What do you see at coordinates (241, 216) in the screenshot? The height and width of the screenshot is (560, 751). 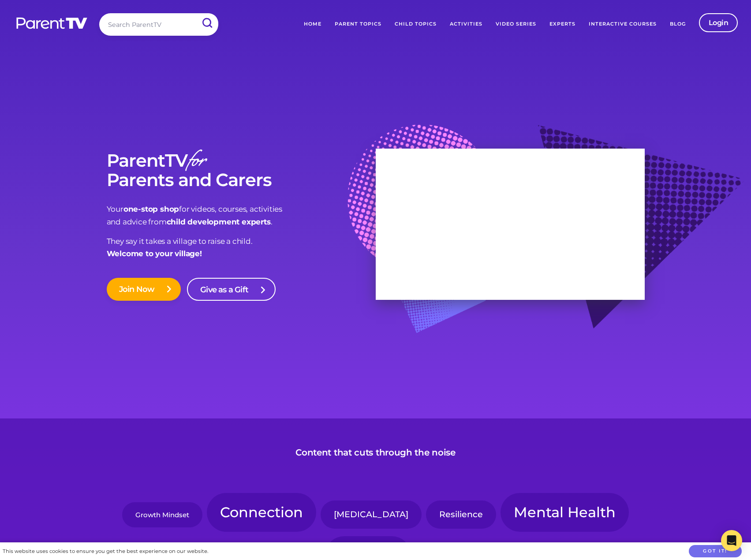 I see `p: Your for videos, courses, activities and advice from .` at bounding box center [241, 216].